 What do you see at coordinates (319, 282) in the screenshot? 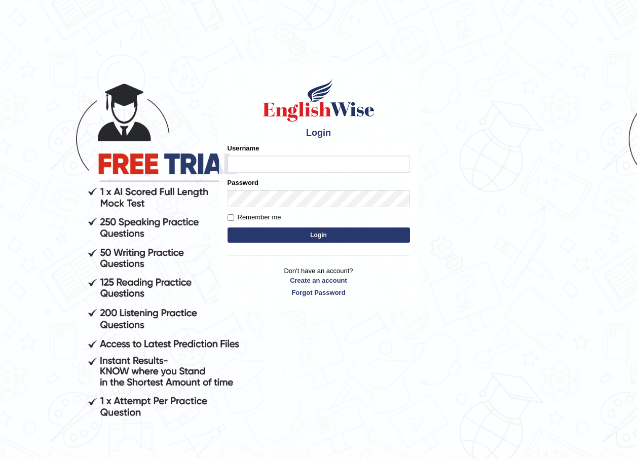
I see `p: Don't have an account?` at bounding box center [319, 282].